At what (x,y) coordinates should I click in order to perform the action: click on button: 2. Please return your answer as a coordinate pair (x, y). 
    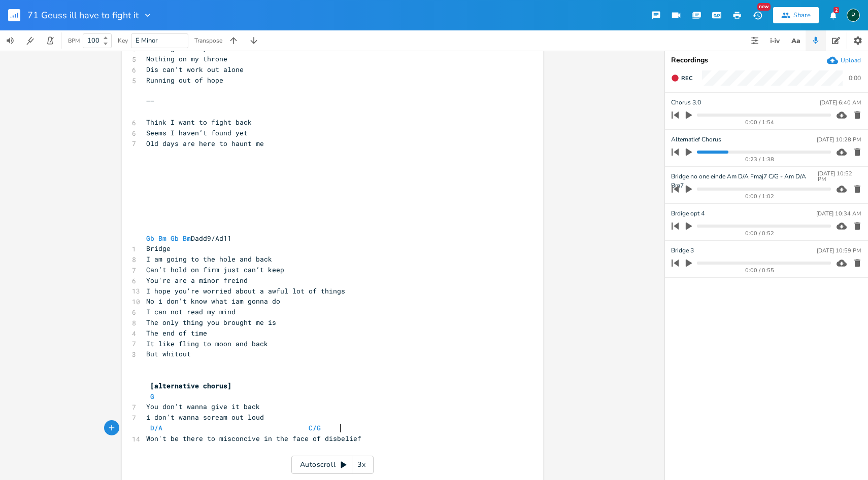
    Looking at the image, I should click on (833, 15).